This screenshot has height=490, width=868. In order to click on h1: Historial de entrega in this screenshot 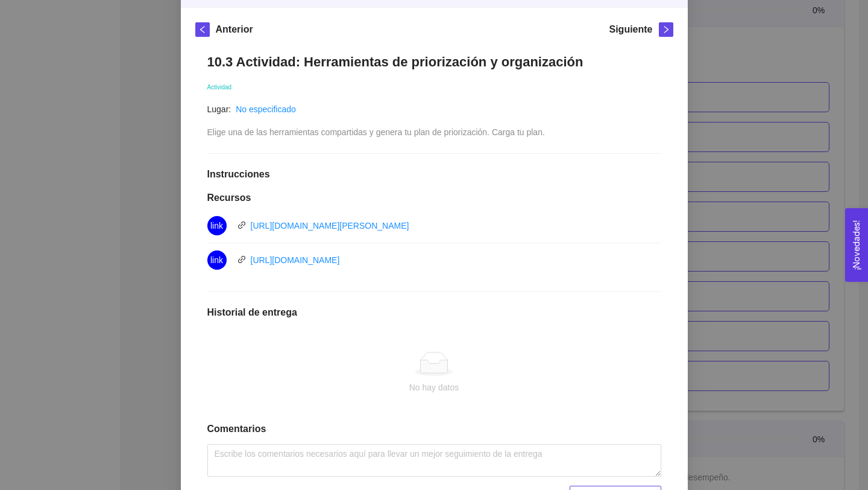, I will do `click(434, 312)`.